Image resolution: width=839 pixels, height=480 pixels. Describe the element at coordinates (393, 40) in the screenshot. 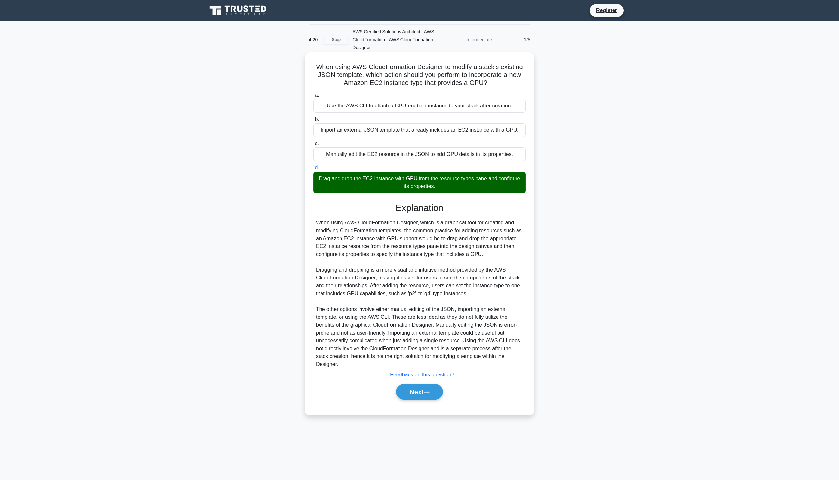

I see `div: AWS Certified Solutions Architect - AWS CloudFormation - AWS CloudFormation Designer` at that location.